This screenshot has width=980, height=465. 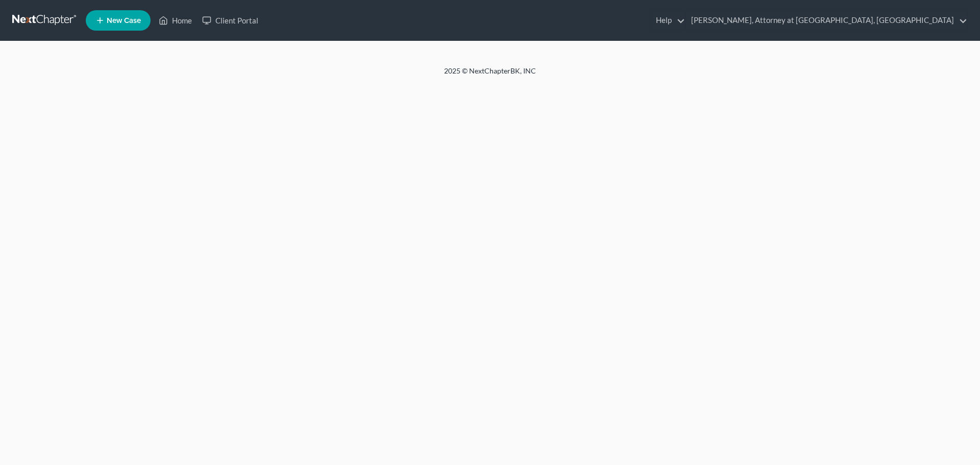 What do you see at coordinates (175, 21) in the screenshot?
I see `a: Home` at bounding box center [175, 21].